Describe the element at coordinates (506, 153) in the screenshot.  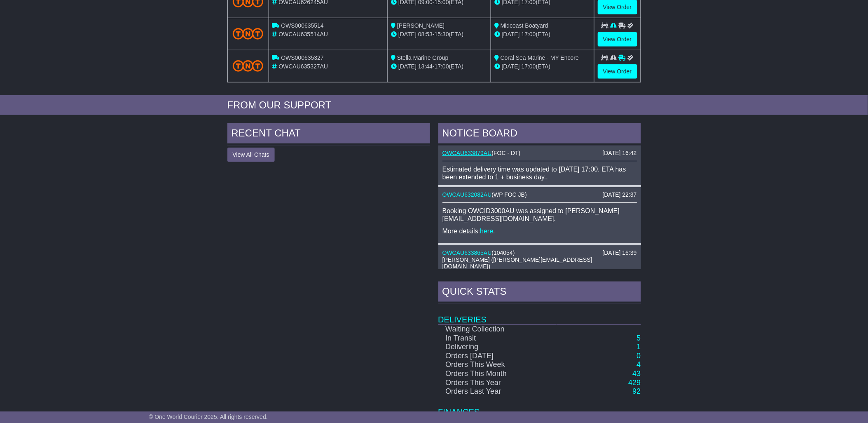
I see `span: FOC - DT` at that location.